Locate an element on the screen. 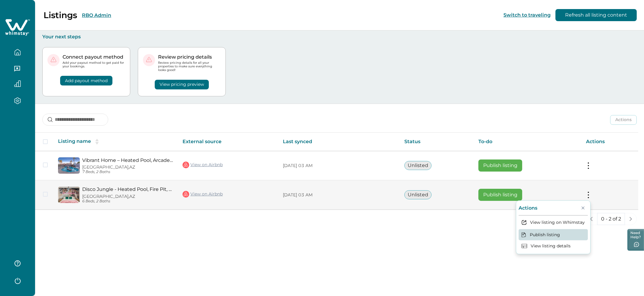  p: Actions is located at coordinates (528, 208).